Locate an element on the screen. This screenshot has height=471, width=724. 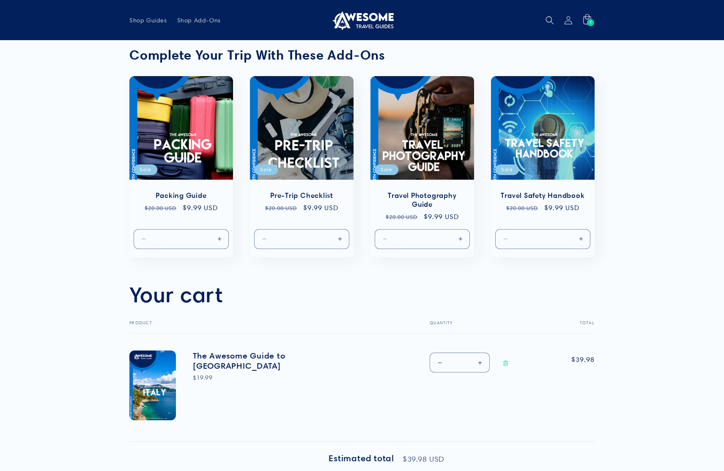
a: Packing Guide is located at coordinates (181, 195).